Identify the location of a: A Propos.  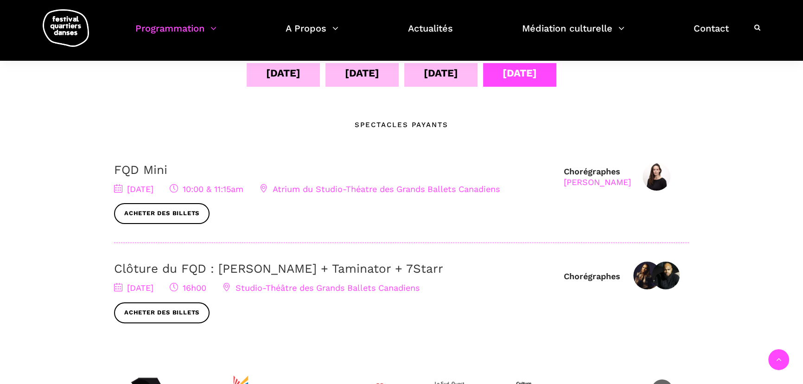
(312, 34).